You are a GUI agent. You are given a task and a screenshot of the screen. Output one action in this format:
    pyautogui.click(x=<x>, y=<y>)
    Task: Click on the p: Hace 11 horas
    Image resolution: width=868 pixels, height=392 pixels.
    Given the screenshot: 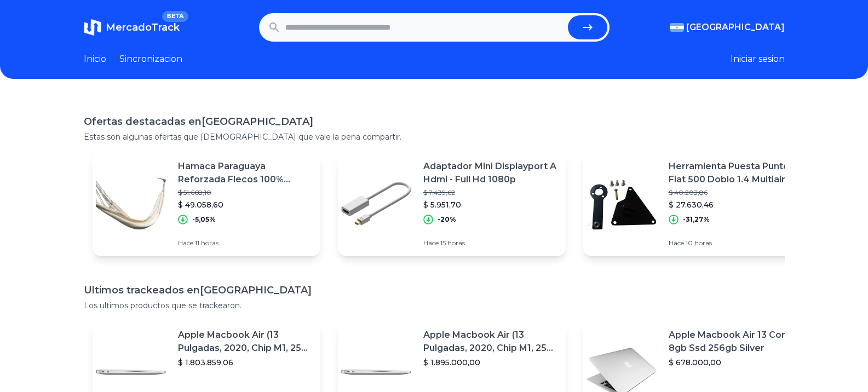 What is the action you would take?
    pyautogui.click(x=245, y=243)
    